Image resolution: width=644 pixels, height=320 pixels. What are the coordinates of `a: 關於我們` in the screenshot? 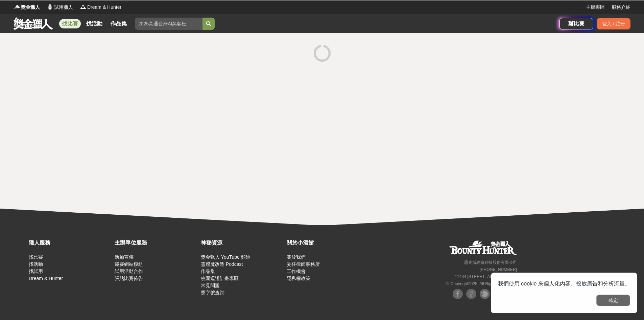 It's located at (296, 257).